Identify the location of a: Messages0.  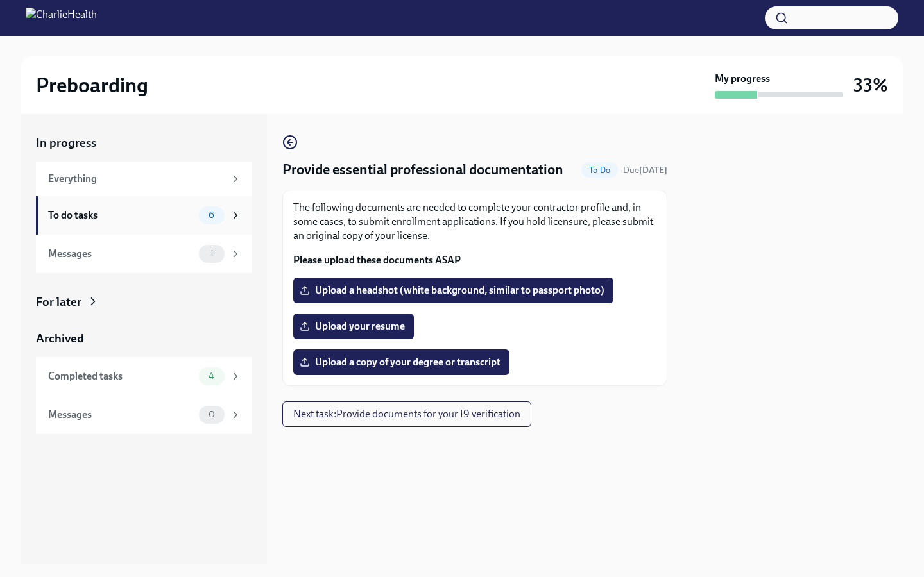
(144, 415).